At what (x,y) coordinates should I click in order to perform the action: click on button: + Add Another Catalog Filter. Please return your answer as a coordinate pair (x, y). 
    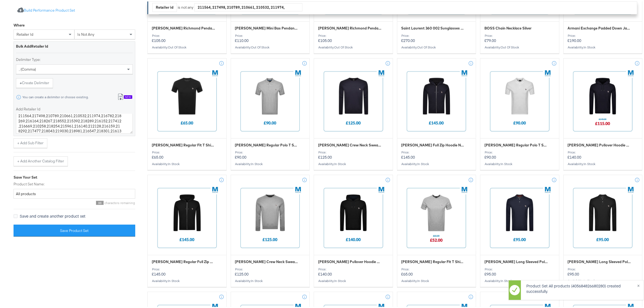
    Looking at the image, I should click on (40, 160).